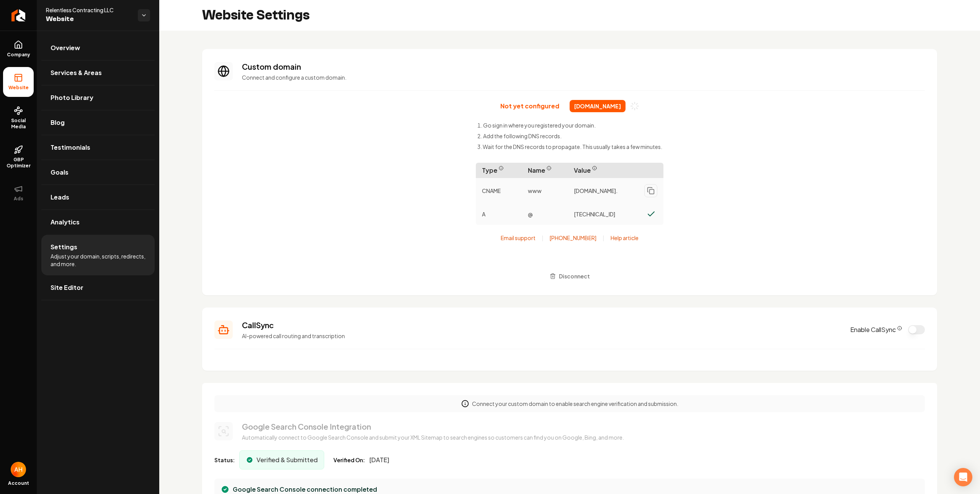 This screenshot has width=980, height=494. I want to click on h3: Custom domain, so click(583, 66).